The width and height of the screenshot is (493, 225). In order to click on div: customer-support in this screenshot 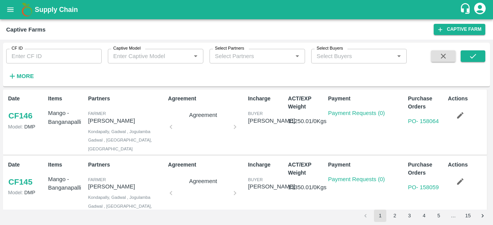, I will do `click(466, 10)`.